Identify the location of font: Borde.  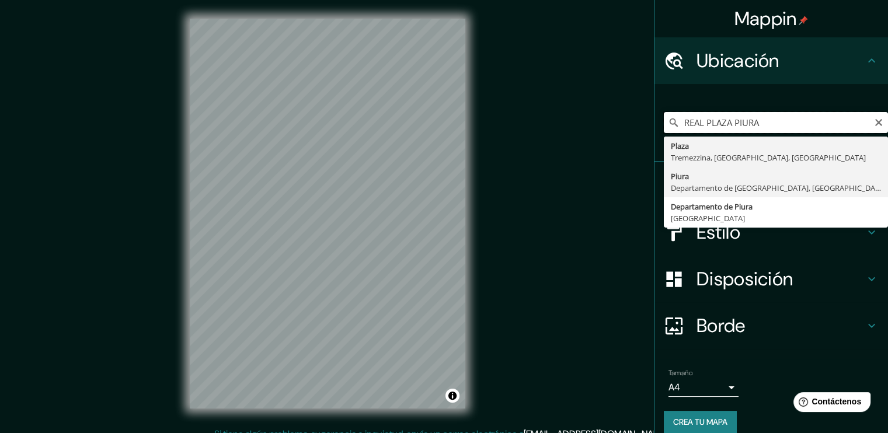
(721, 326).